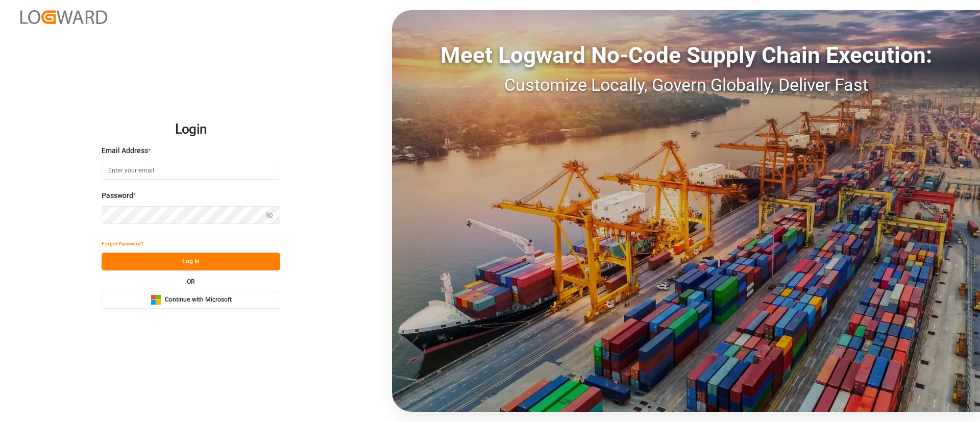 This screenshot has height=422, width=980. I want to click on div: Customize Locally, Govern Globally, Deliver Fast, so click(686, 85).